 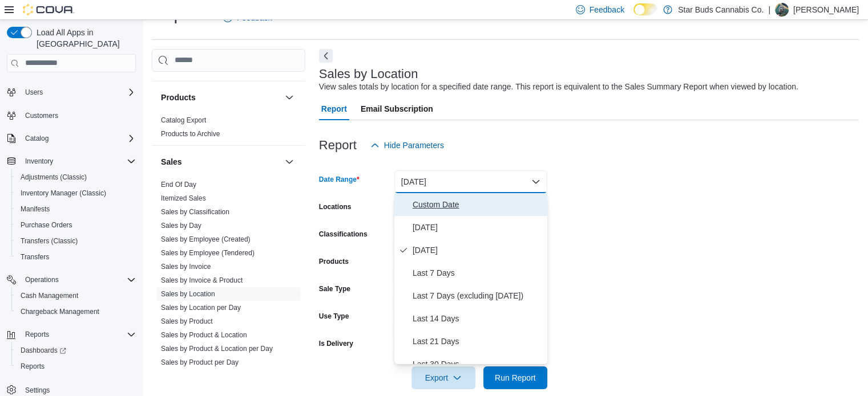 I want to click on span: End Of Day, so click(x=178, y=184).